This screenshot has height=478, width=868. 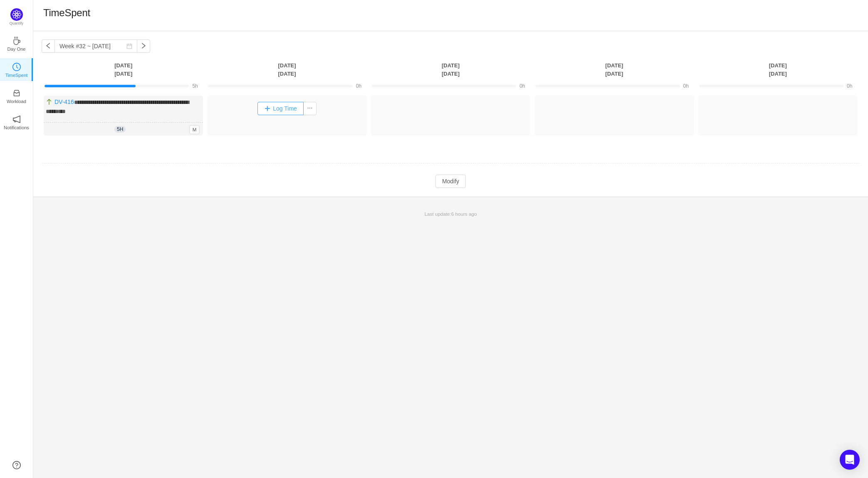 What do you see at coordinates (48, 46) in the screenshot?
I see `button: icon: left` at bounding box center [48, 46].